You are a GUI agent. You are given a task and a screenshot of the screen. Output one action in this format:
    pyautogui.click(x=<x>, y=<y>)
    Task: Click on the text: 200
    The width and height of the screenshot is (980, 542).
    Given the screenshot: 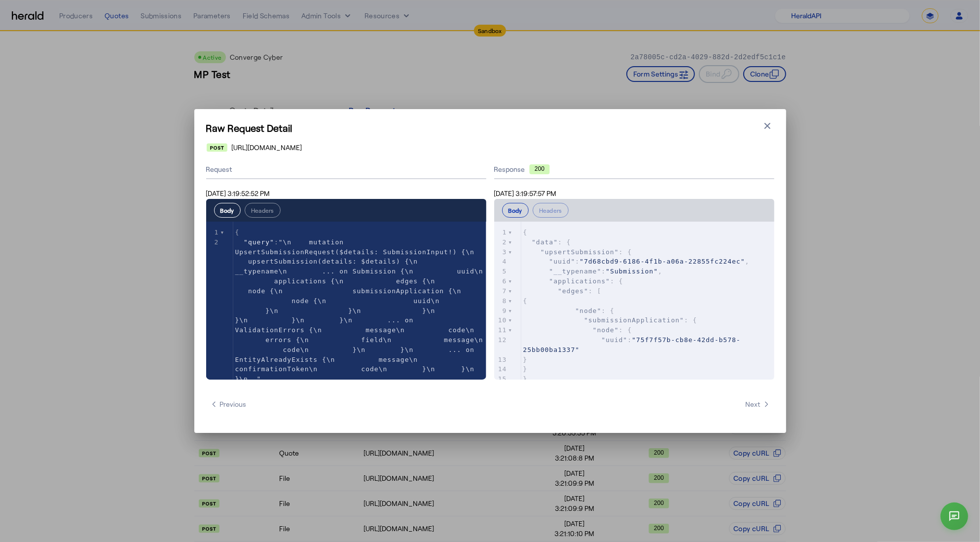 What is the action you would take?
    pyautogui.click(x=539, y=169)
    